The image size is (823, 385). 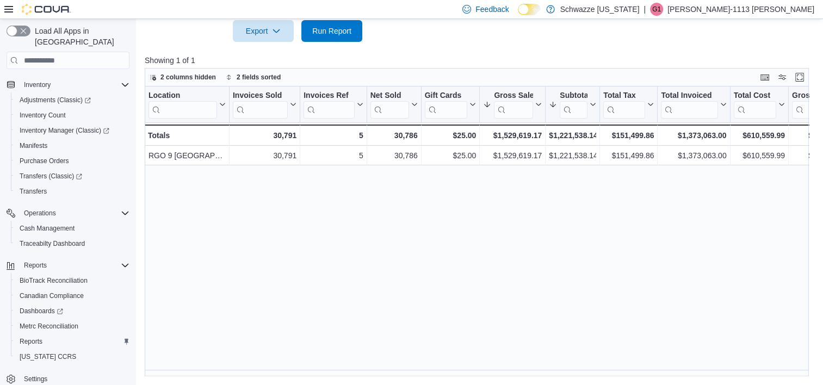 What do you see at coordinates (265, 105) in the screenshot?
I see `button: Invoices Sold` at bounding box center [265, 105].